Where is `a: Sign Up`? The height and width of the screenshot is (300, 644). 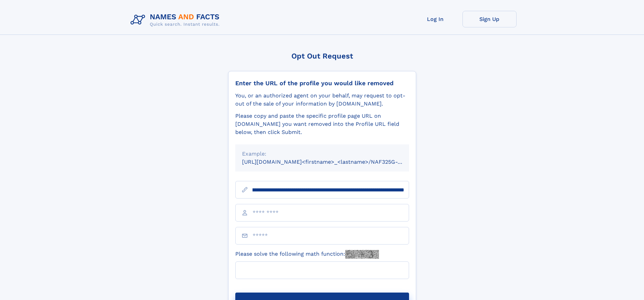 a: Sign Up is located at coordinates (490, 19).